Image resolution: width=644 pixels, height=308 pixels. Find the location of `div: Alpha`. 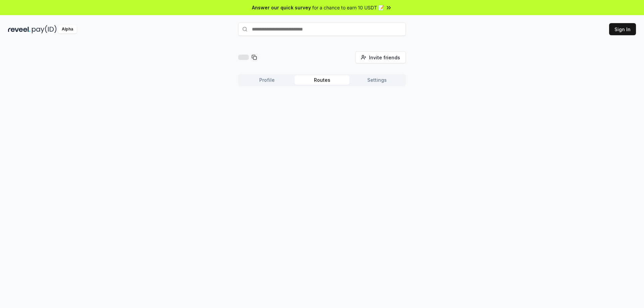

div: Alpha is located at coordinates (68, 29).